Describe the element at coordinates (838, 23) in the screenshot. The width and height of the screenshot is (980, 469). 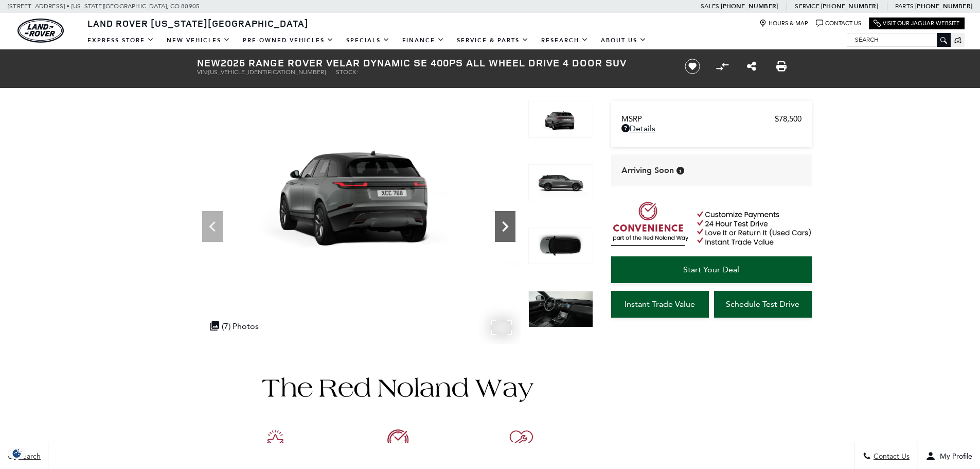
I see `a: Contact Us` at that location.